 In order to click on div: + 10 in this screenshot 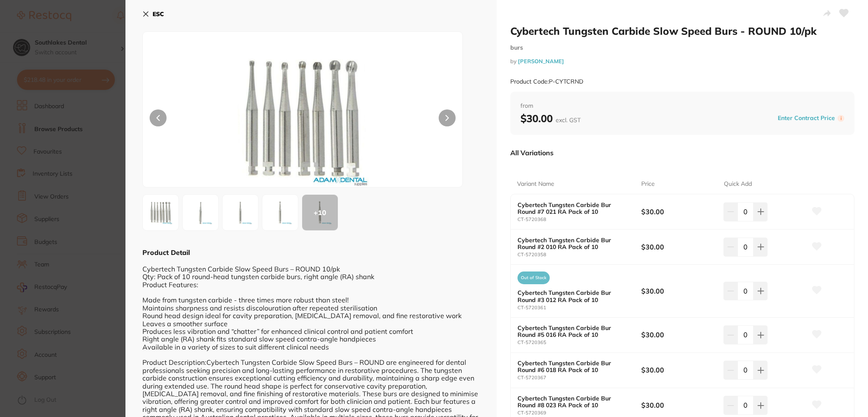, I will do `click(320, 212)`.